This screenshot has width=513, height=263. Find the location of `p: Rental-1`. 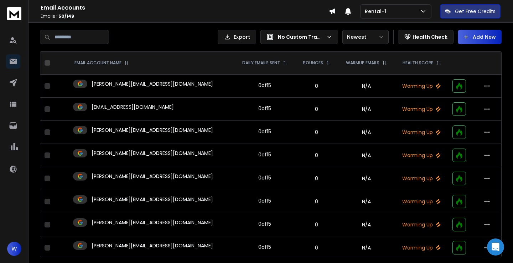

p: Rental-1 is located at coordinates (377, 11).